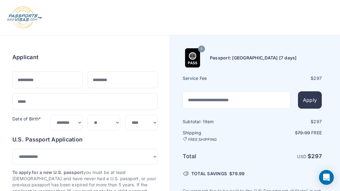 The width and height of the screenshot is (340, 191). What do you see at coordinates (310, 100) in the screenshot?
I see `button: Apply` at bounding box center [310, 100].